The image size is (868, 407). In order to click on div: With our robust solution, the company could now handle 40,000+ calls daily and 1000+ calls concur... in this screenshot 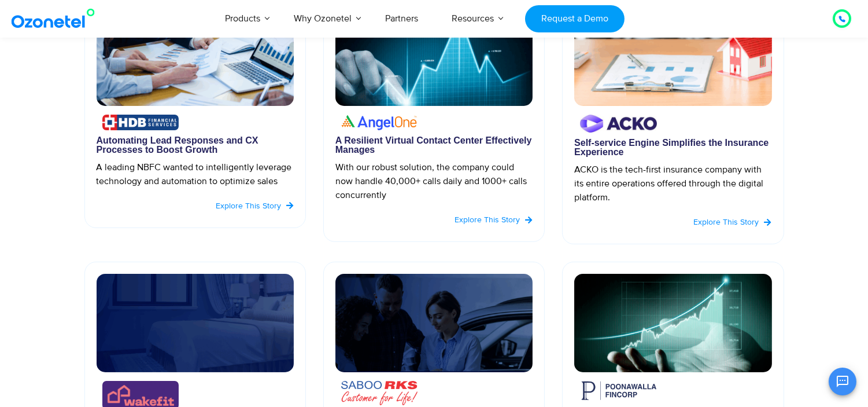, I will do `click(433, 181)`.